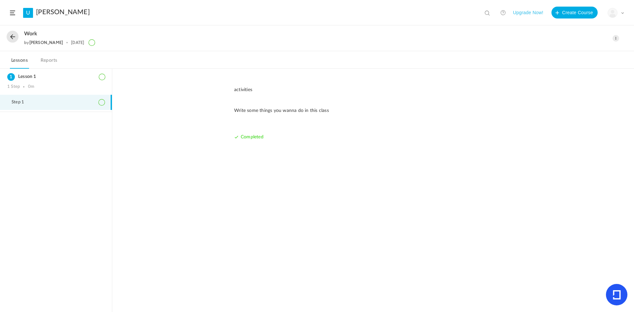 The width and height of the screenshot is (634, 312). Describe the element at coordinates (44, 43) in the screenshot. I see `div: by` at that location.